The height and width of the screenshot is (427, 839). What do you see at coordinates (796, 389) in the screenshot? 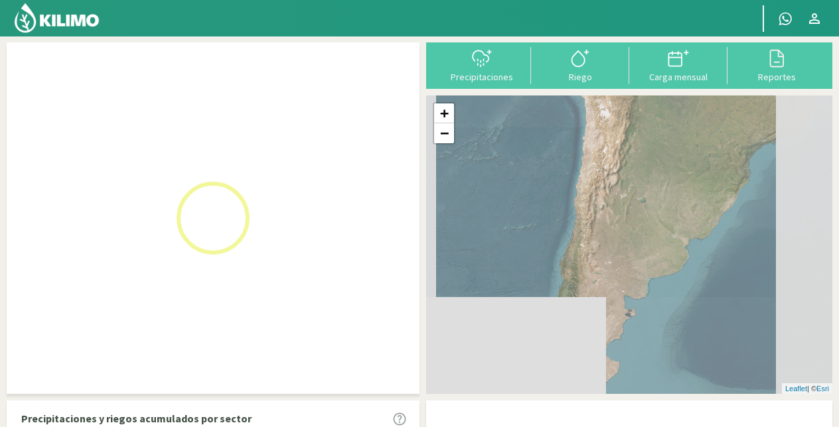
I see `a: Leaflet` at bounding box center [796, 389].